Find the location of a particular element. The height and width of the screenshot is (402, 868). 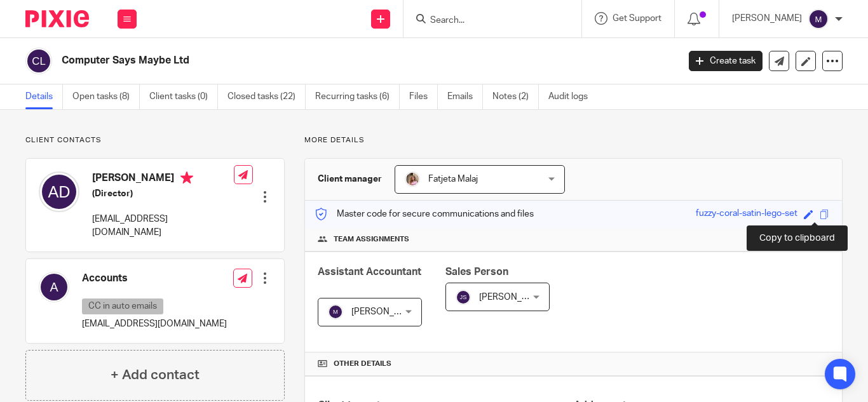

a: Audit logs is located at coordinates (573, 97).